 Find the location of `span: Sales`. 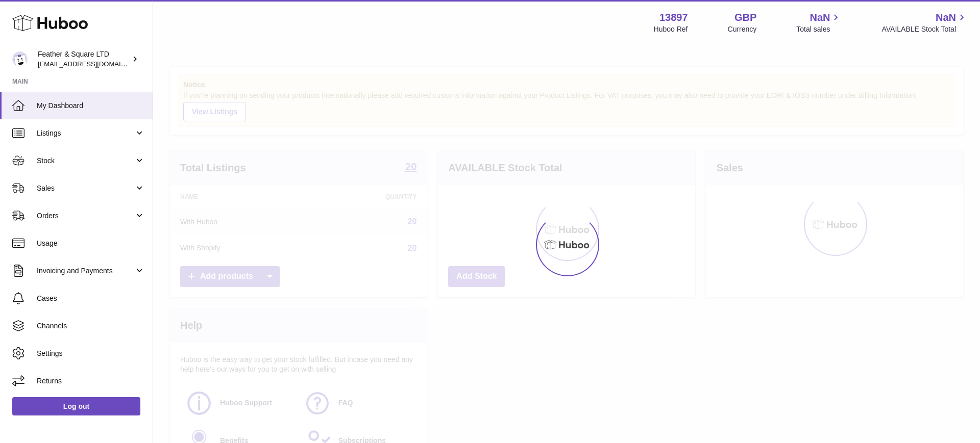

span: Sales is located at coordinates (85, 188).